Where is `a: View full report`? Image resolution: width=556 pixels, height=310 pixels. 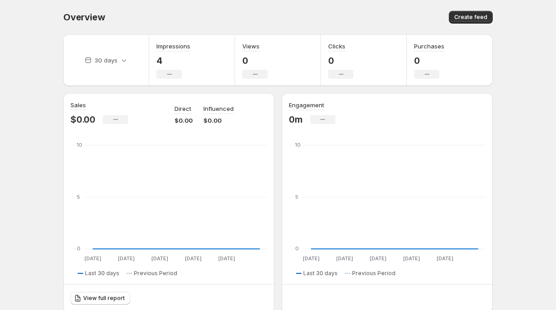
a: View full report is located at coordinates (100, 298).